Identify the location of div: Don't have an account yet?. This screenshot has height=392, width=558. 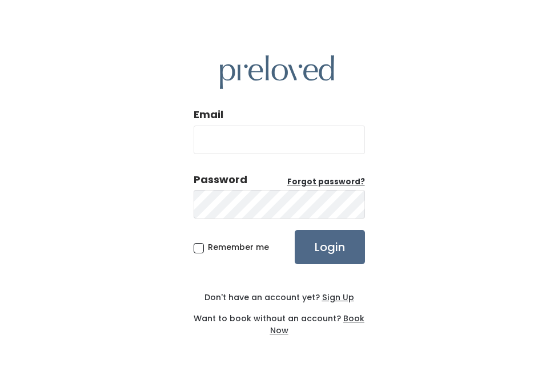
(279, 298).